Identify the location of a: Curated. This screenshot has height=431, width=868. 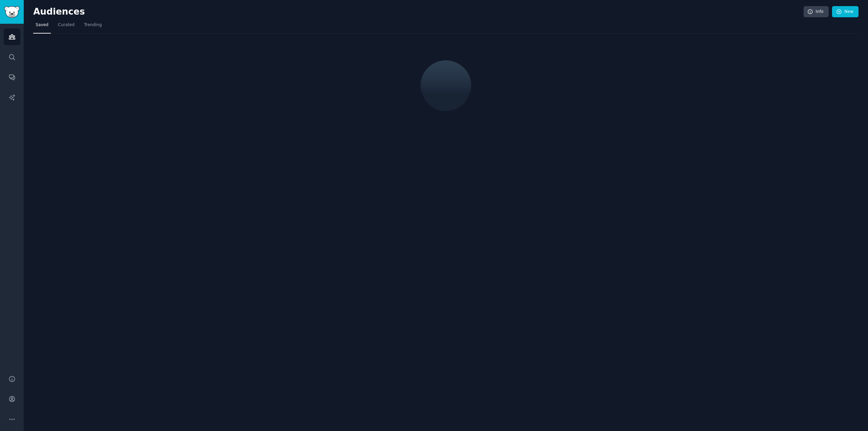
(66, 27).